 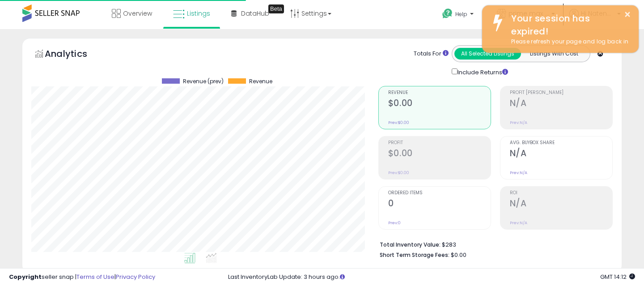 I want to click on span: Listings, so click(x=199, y=13).